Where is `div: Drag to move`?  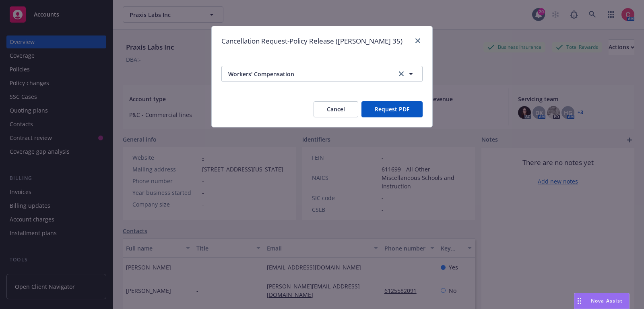
div: Drag to move is located at coordinates (579, 301).